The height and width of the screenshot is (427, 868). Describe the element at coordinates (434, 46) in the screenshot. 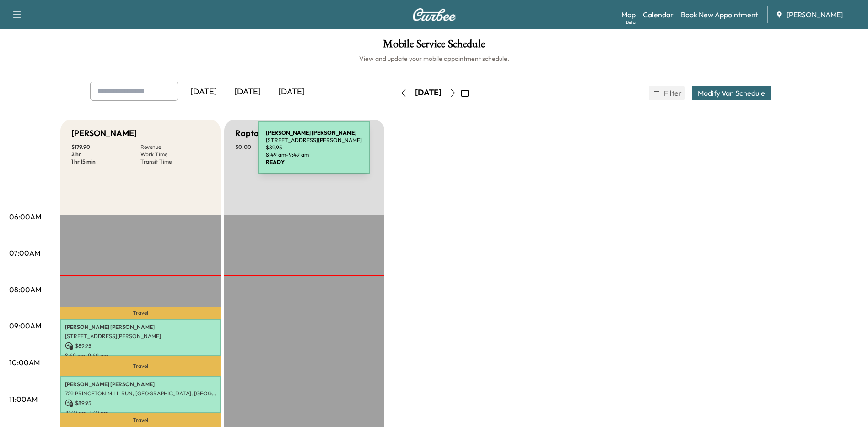

I see `h1: Mobile Service Schedule` at that location.